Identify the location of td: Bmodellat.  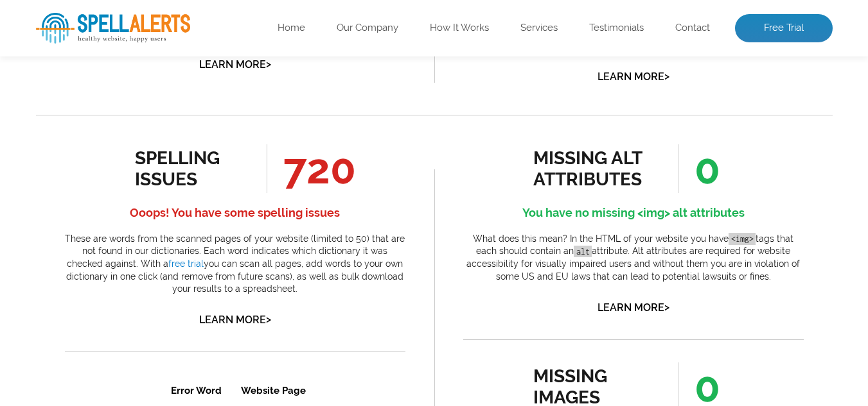
(100, 76).